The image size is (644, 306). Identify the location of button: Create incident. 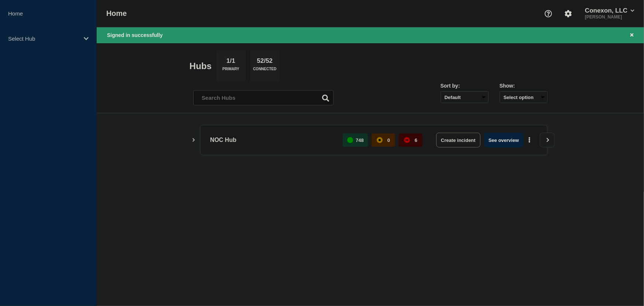
(458, 140).